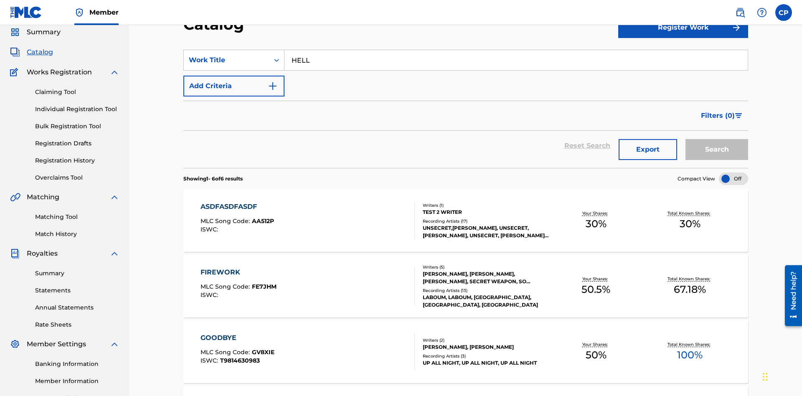 This screenshot has height=396, width=802. I want to click on span: Catalog, so click(40, 52).